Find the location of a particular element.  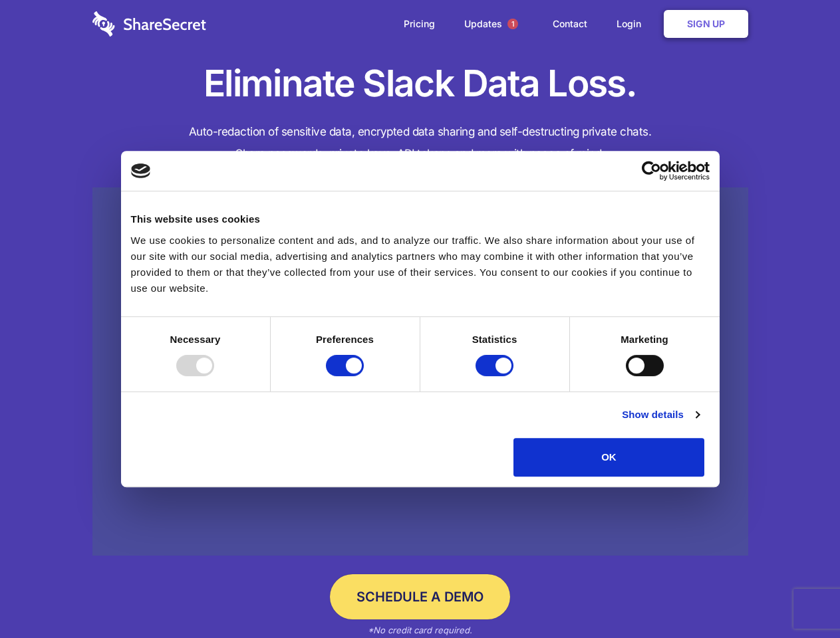

span: 1 is located at coordinates (512, 24).